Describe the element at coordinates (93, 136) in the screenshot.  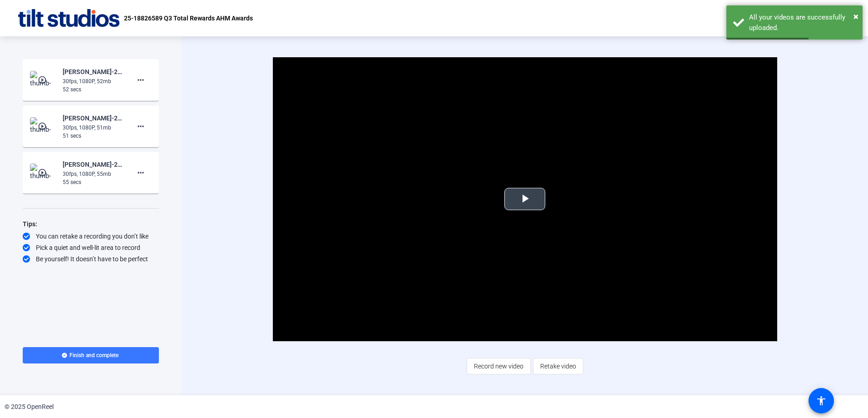
I see `div: 51 secs` at that location.